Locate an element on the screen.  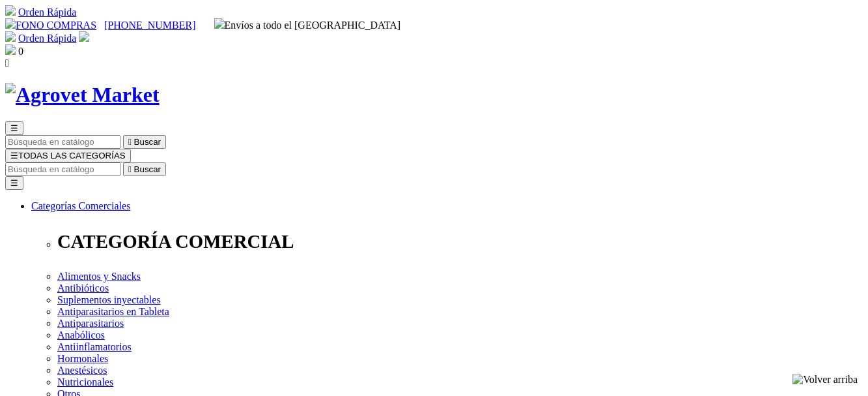
span: Alimentos y Snacks is located at coordinates (99, 276).